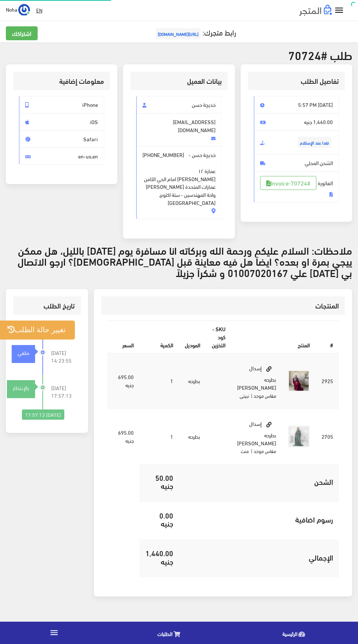  Describe the element at coordinates (21, 388) in the screenshot. I see `div: بالإنتظار` at that location.